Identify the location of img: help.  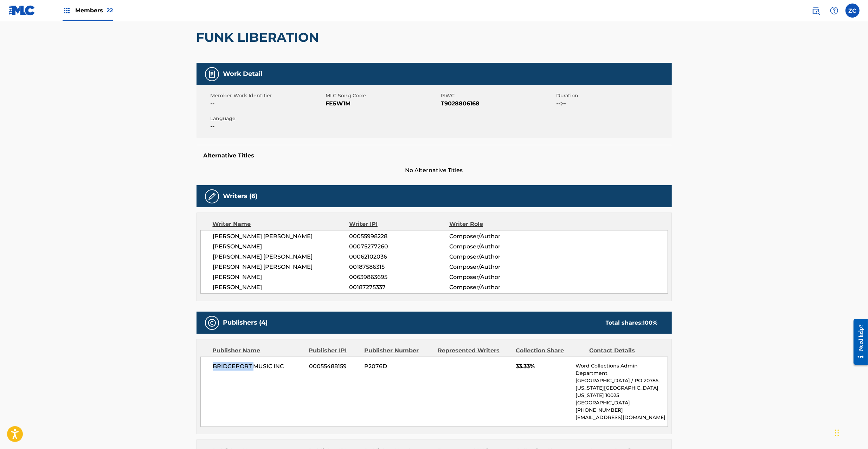
(834, 11).